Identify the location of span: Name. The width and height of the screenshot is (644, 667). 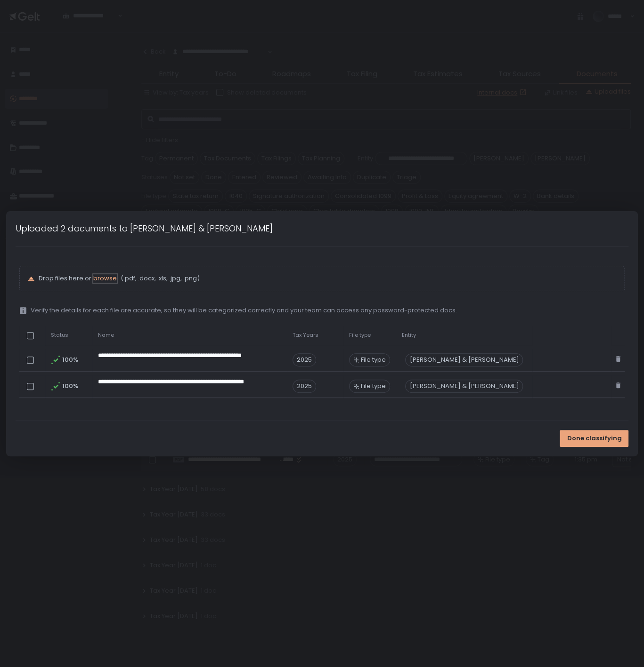
(106, 335).